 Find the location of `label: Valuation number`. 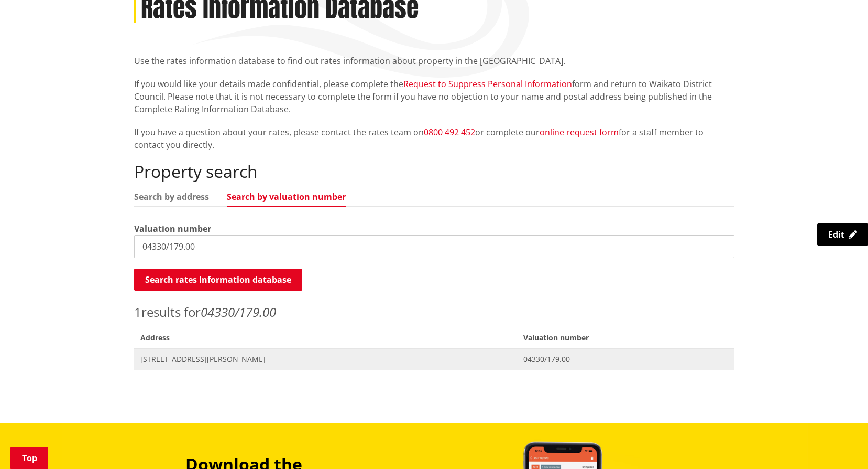

label: Valuation number is located at coordinates (172, 228).